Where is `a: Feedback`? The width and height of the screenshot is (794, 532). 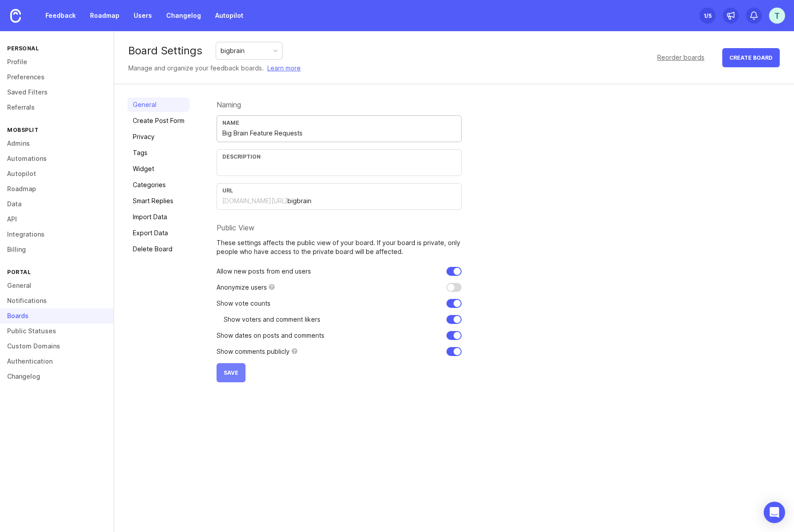 a: Feedback is located at coordinates (60, 16).